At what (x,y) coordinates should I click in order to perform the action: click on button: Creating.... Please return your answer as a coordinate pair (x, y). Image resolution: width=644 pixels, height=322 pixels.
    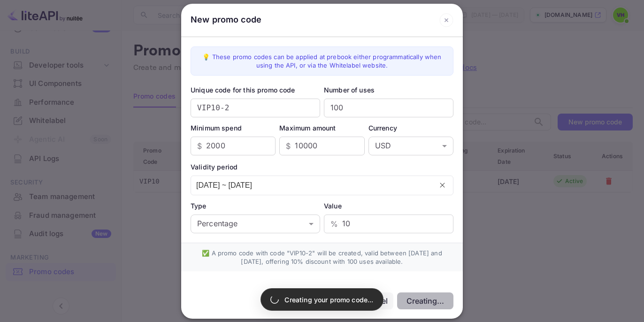
    Looking at the image, I should click on (425, 301).